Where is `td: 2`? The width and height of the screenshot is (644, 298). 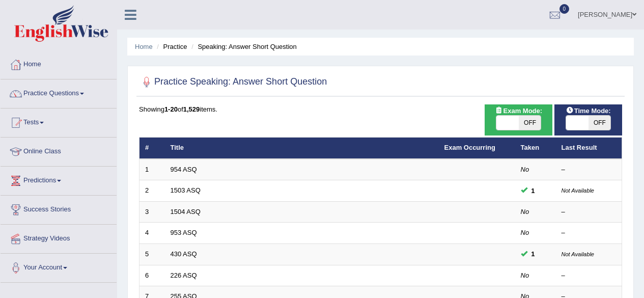
td: 2 is located at coordinates (152, 191).